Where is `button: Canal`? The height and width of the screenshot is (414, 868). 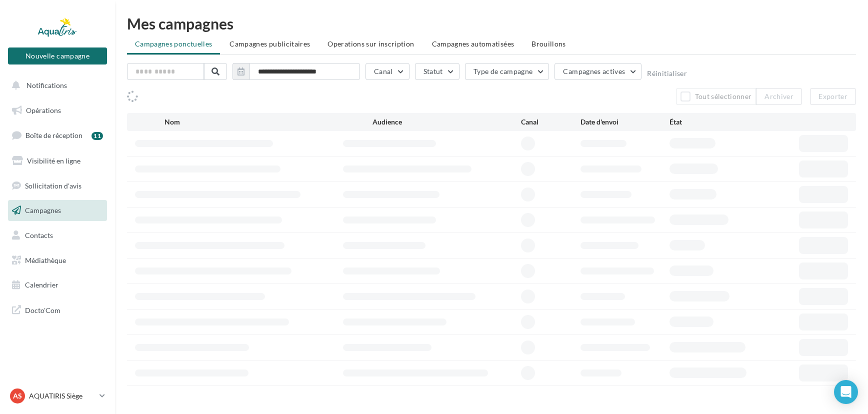
button: Canal is located at coordinates (388, 72).